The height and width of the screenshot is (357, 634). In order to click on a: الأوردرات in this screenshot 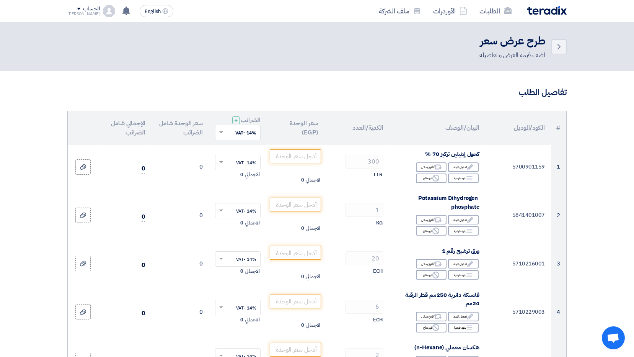, I will do `click(450, 11)`.